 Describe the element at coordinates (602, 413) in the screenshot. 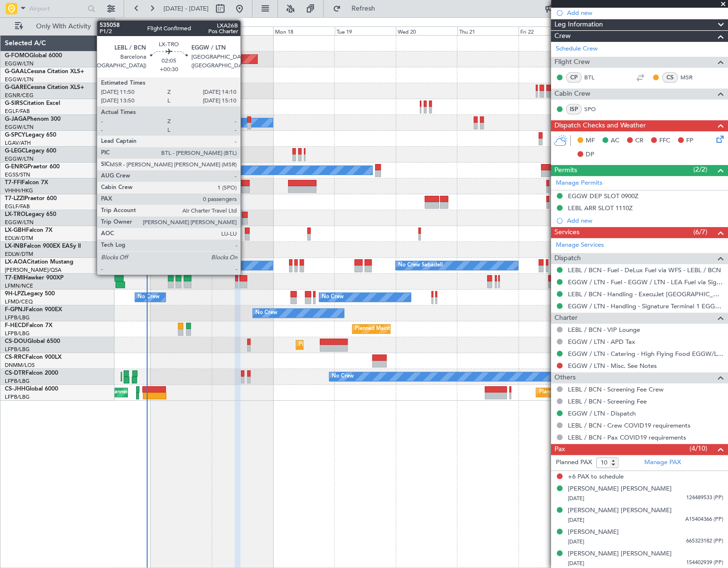

I see `a: EGGW / LTN - Dispatch` at that location.